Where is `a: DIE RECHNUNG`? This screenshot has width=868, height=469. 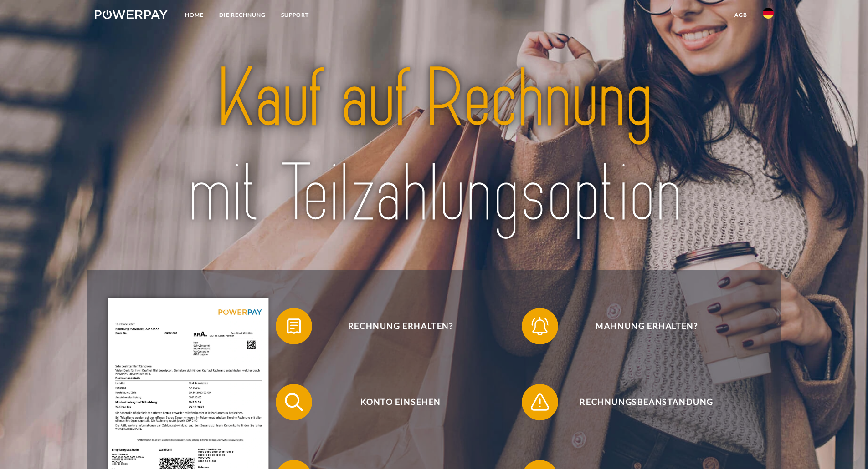
a: DIE RECHNUNG is located at coordinates (243, 15).